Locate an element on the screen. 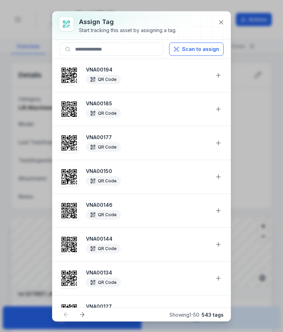 The height and width of the screenshot is (332, 283). strong: VNA00134 is located at coordinates (147, 273).